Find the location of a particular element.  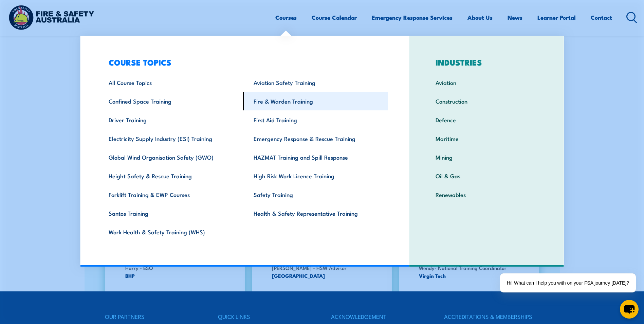

a: Renewables is located at coordinates (486, 194).